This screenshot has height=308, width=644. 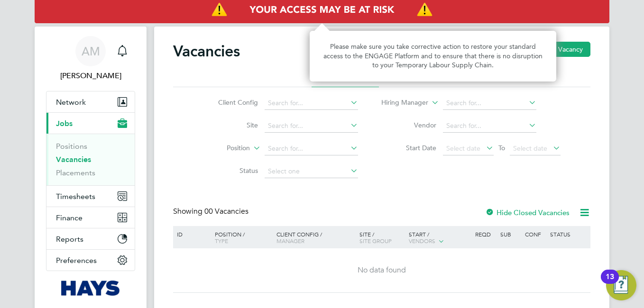 I want to click on a: Vacancies, so click(x=74, y=159).